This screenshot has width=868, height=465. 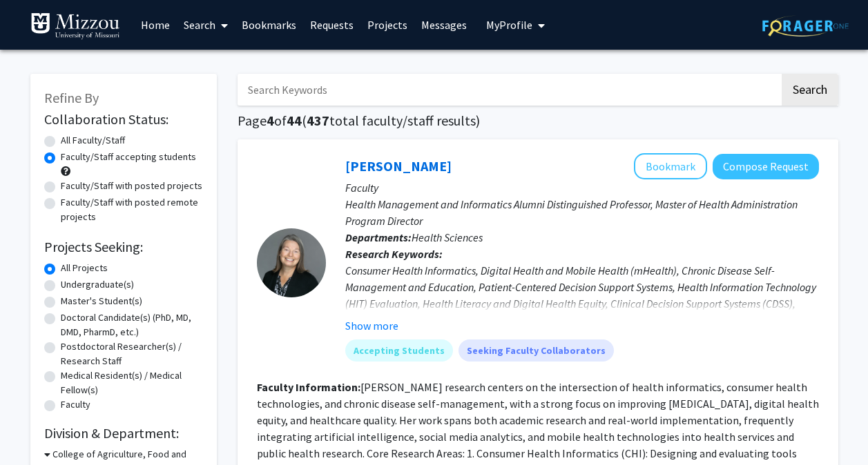 I want to click on label: Faculty/Staff with posted remote projects, so click(x=132, y=210).